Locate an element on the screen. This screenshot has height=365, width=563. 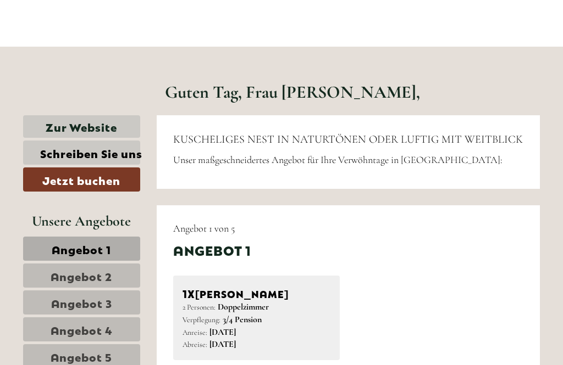
small: Anreise: is located at coordinates (194, 333).